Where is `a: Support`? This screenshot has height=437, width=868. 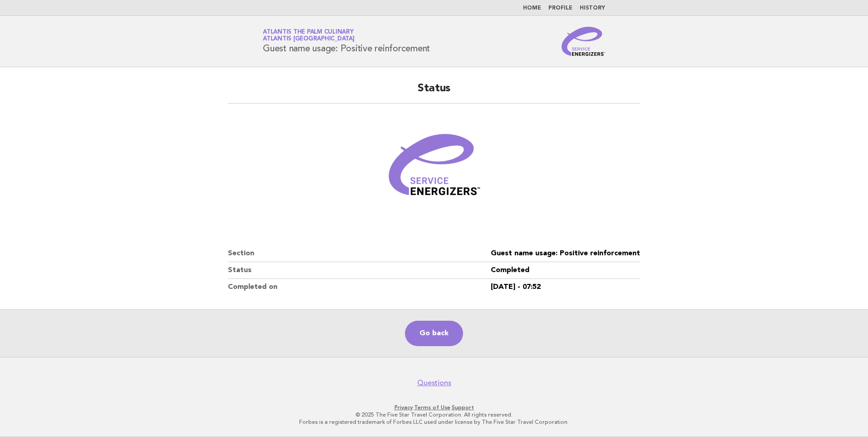 a: Support is located at coordinates (462, 408).